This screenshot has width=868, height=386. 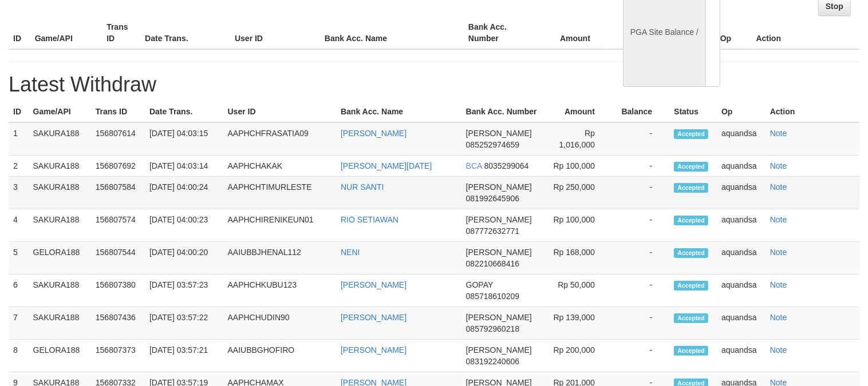 What do you see at coordinates (350, 252) in the screenshot?
I see `a: NENI` at bounding box center [350, 252].